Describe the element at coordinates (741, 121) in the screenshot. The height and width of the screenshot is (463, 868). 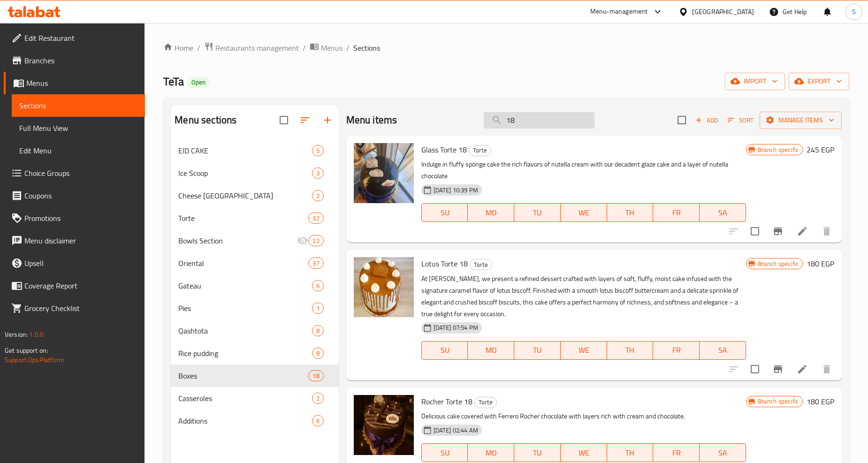
I see `button: Sort` at that location.